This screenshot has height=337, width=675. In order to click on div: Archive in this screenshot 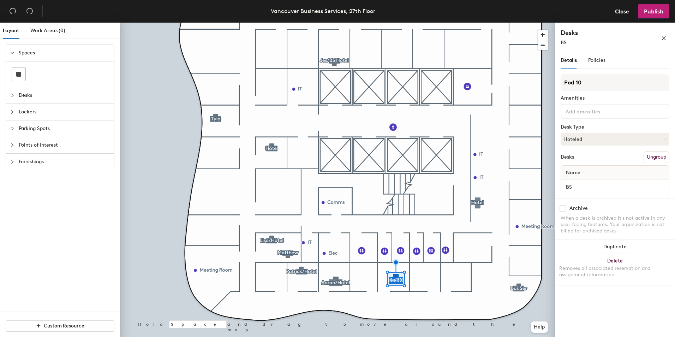, I will do `click(578, 208)`.